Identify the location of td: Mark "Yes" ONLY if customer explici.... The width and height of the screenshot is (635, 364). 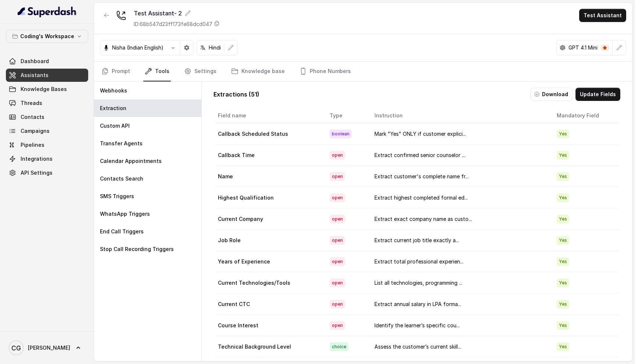
(460, 134).